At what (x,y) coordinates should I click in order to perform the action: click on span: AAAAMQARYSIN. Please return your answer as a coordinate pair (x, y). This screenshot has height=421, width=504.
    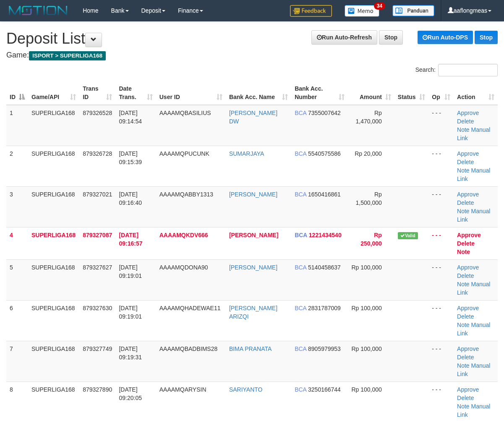
    Looking at the image, I should click on (183, 390).